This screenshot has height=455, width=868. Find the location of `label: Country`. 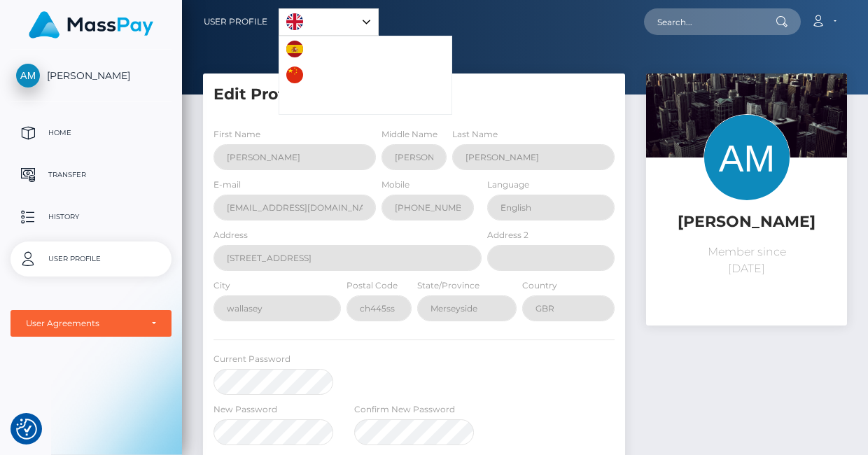

label: Country is located at coordinates (540, 286).